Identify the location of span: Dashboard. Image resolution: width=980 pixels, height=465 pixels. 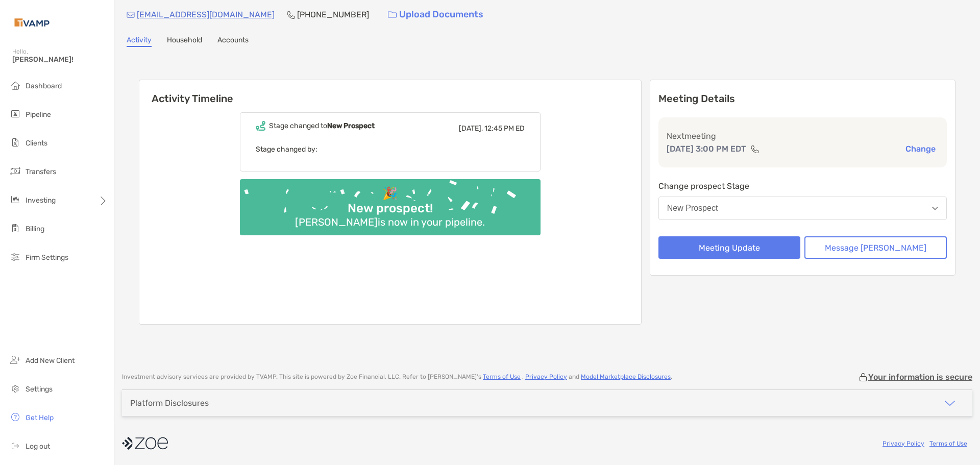
(43, 85).